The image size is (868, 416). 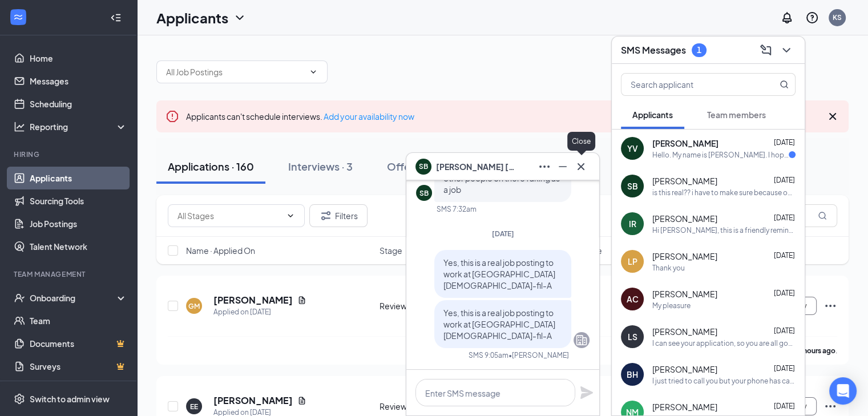 What do you see at coordinates (689, 84) in the screenshot?
I see `input: Search applicant` at bounding box center [689, 84].